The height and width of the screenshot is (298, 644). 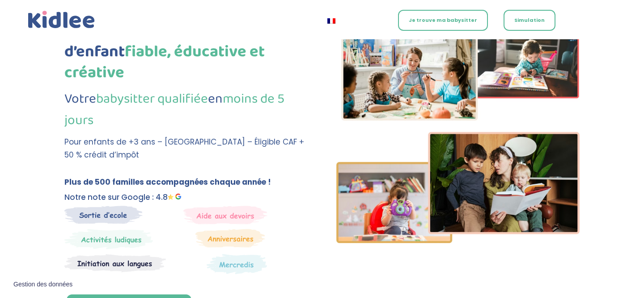 What do you see at coordinates (186, 54) in the screenshot?
I see `h1: , une garde d’enfant` at bounding box center [186, 54].